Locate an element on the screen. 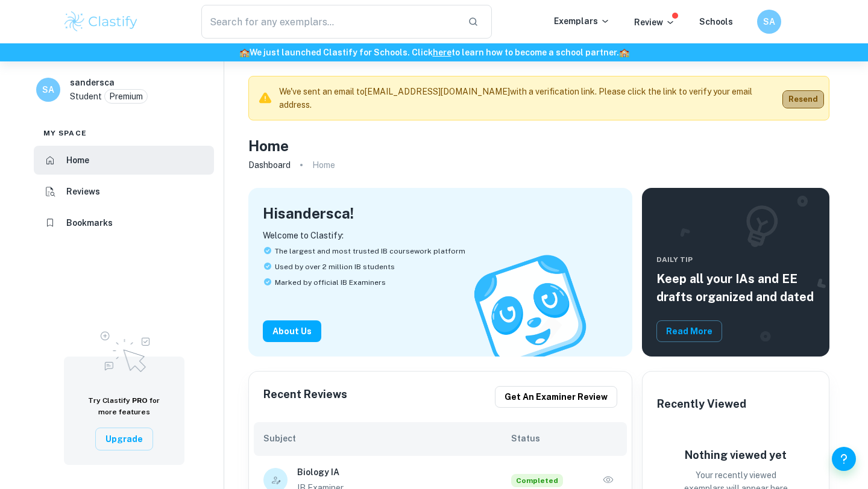  span: PRO is located at coordinates (140, 401).